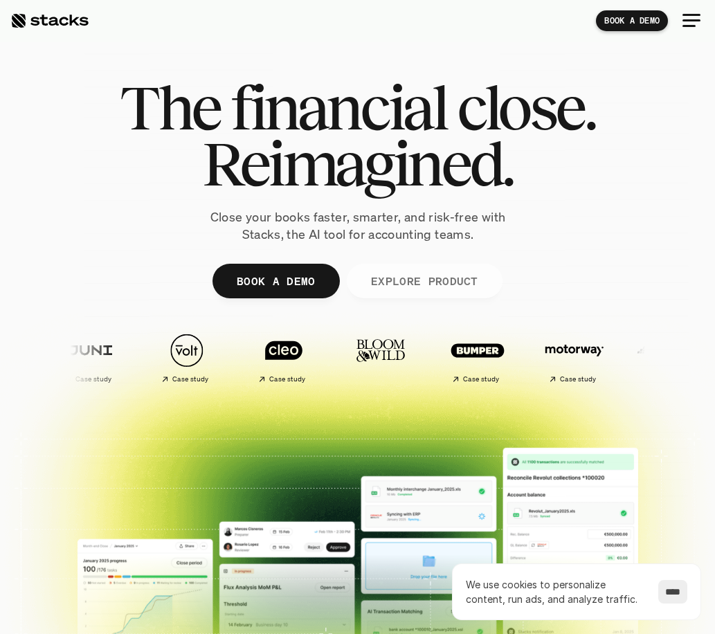  Describe the element at coordinates (194, 325) in the screenshot. I see `a: Privacy Policy` at that location.